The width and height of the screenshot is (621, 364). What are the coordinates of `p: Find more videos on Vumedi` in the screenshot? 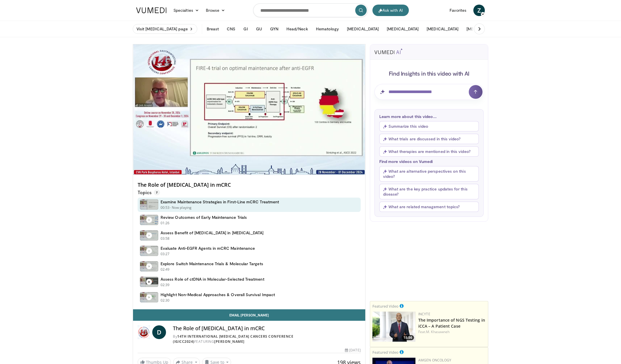 It's located at (429, 162).